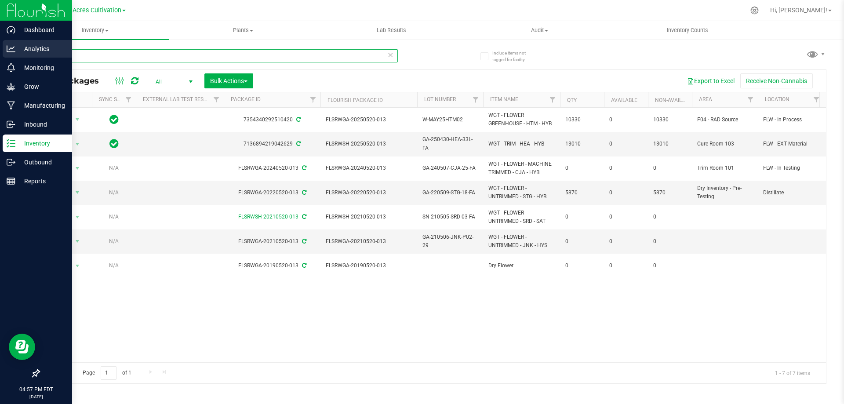 The height and width of the screenshot is (404, 844). Describe the element at coordinates (77, 81) in the screenshot. I see `span: All Packages` at that location.